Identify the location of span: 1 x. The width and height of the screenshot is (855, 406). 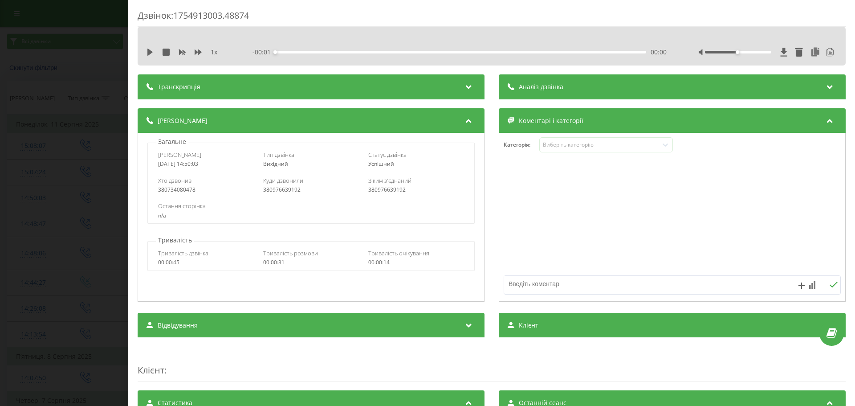
(214, 52).